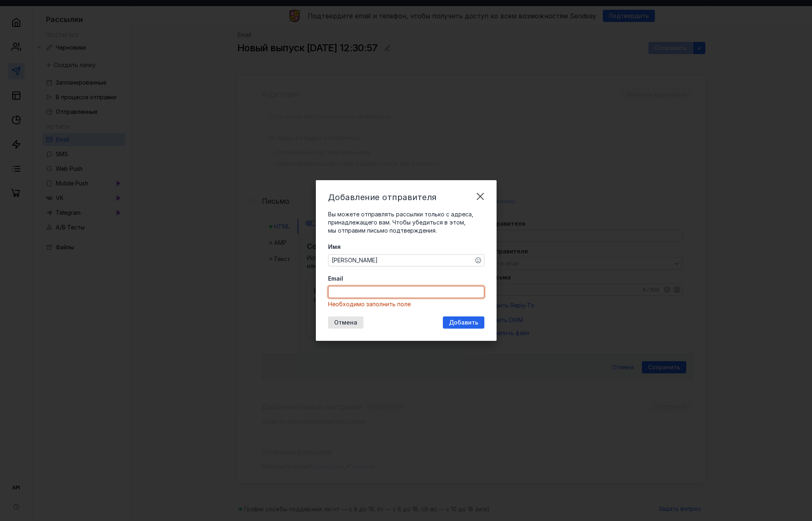 The height and width of the screenshot is (521, 812). I want to click on span: Вы можете отправлять рассылки только с адреса, принадлежащего вам. Чтобы убедиться в этом, мы отп..., so click(400, 222).